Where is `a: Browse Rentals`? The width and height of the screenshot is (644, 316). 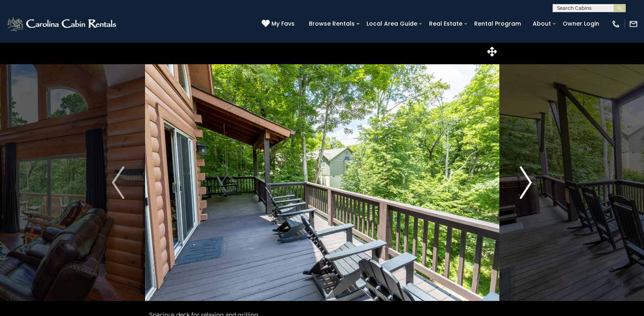 a: Browse Rentals is located at coordinates (331, 23).